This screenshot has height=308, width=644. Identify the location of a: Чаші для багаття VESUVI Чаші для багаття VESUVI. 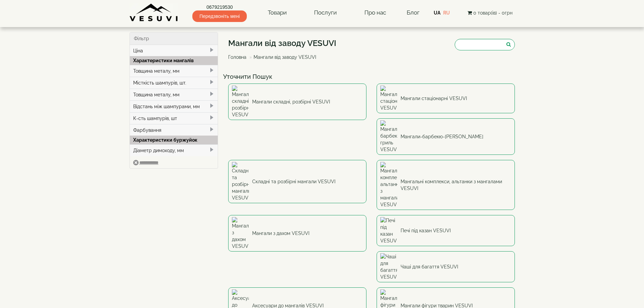
(445, 267).